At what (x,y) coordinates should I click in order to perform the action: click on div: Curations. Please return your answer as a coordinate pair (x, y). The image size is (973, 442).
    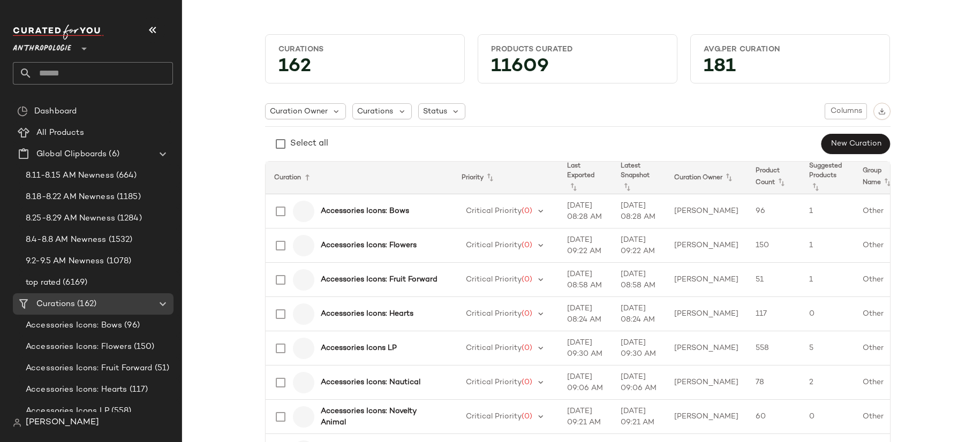
    Looking at the image, I should click on (365, 49).